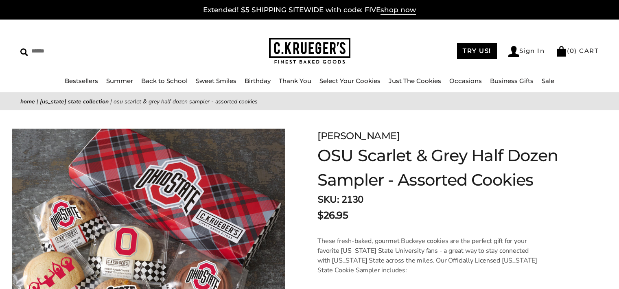 The height and width of the screenshot is (289, 619). What do you see at coordinates (24, 52) in the screenshot?
I see `img: Search` at bounding box center [24, 52].